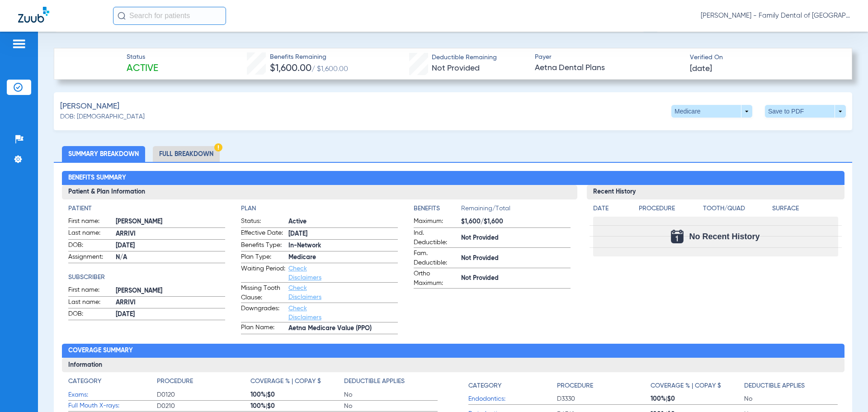  I want to click on span: Status, so click(143, 57).